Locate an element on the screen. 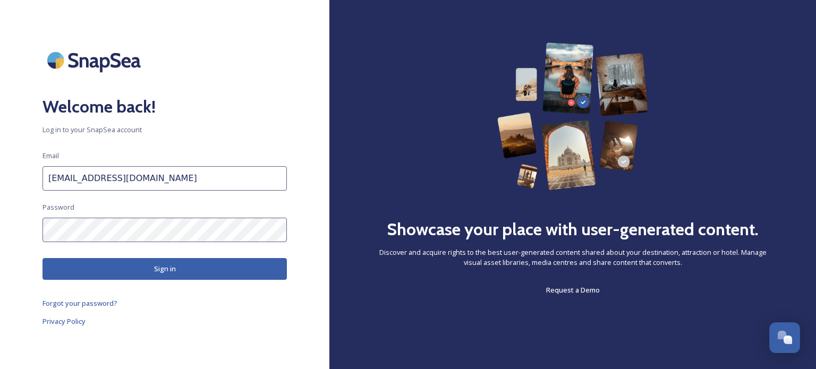 The height and width of the screenshot is (369, 816). span: Privacy Policy is located at coordinates (64, 322).